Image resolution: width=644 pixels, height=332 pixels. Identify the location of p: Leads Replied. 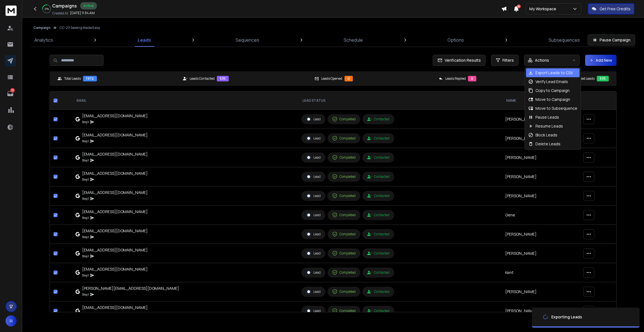
(455, 79).